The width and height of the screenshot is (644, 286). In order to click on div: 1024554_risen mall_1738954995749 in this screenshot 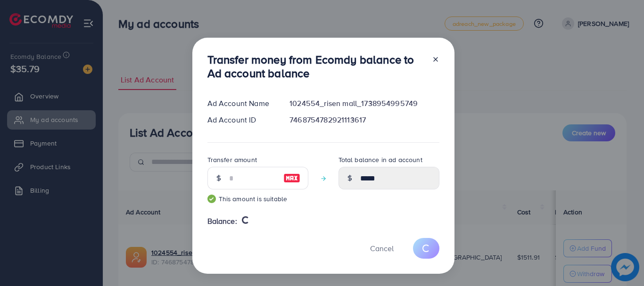, I will do `click(364, 103)`.